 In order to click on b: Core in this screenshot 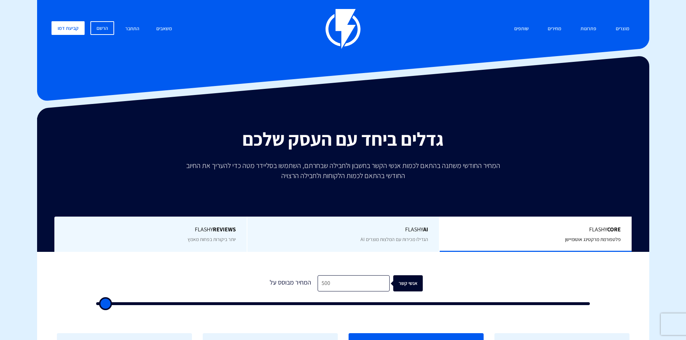, I will do `click(614, 229)`.